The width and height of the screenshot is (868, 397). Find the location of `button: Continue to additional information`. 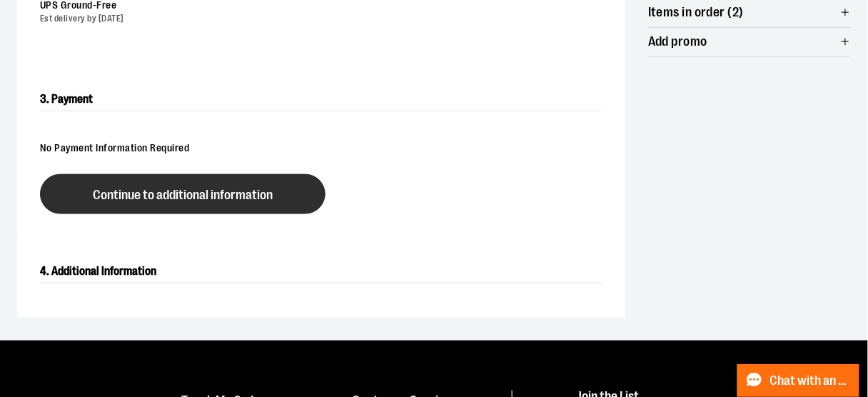

button: Continue to additional information is located at coordinates (182, 194).